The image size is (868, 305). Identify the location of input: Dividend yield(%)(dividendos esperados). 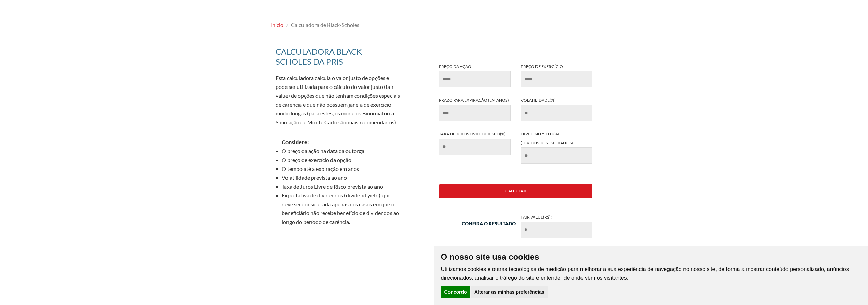
(557, 155).